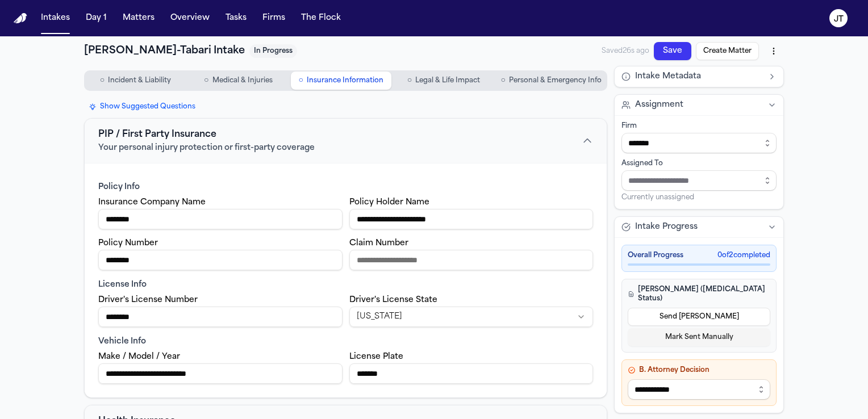 Image resolution: width=868 pixels, height=419 pixels. I want to click on button: Overview, so click(190, 18).